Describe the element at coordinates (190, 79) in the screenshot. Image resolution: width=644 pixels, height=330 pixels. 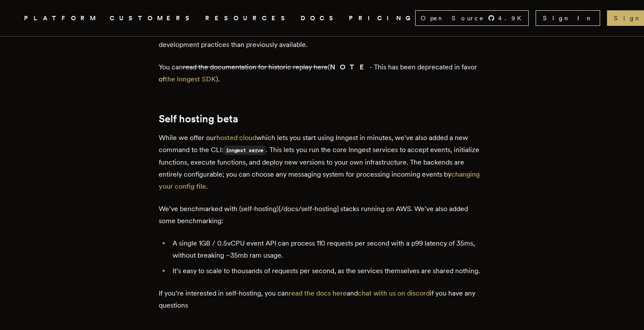
I see `a: the Inngest SDK` at that location.